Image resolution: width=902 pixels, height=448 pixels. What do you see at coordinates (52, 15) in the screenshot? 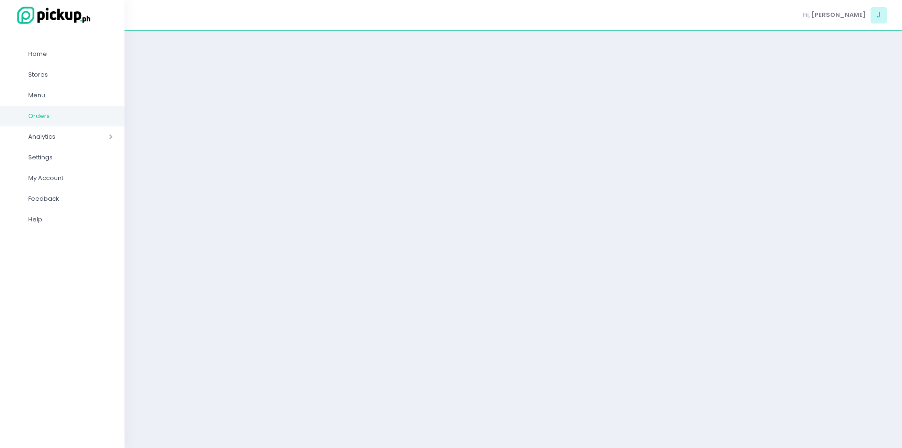
I see `img: logo` at bounding box center [52, 15].